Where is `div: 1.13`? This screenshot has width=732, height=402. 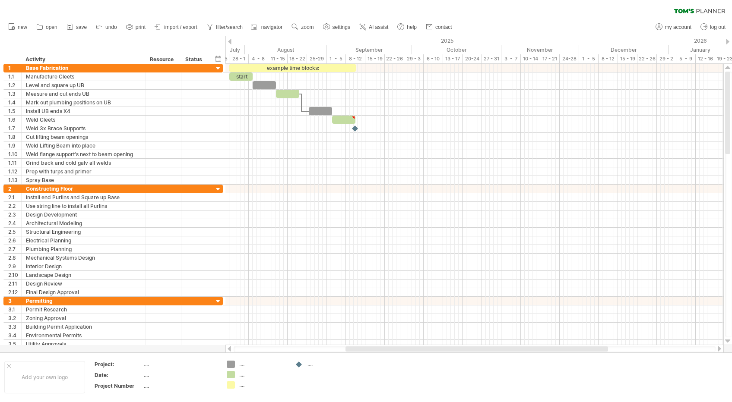
div: 1.13 is located at coordinates (15, 180).